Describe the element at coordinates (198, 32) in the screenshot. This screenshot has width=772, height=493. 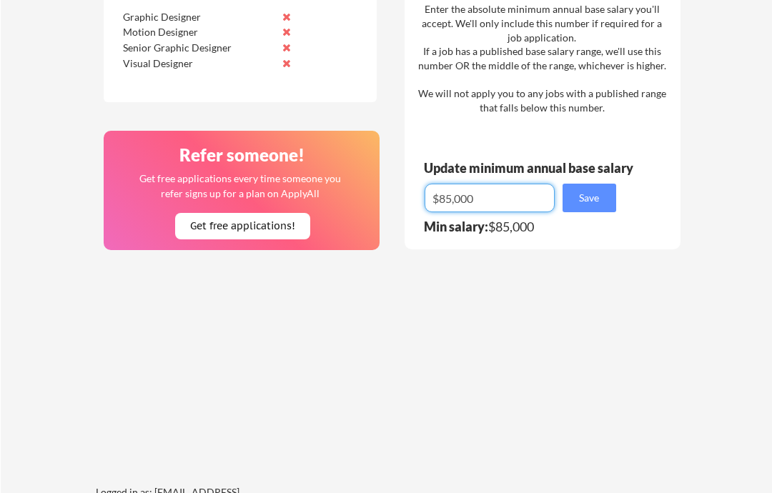
I see `div: Motion Designer` at that location.